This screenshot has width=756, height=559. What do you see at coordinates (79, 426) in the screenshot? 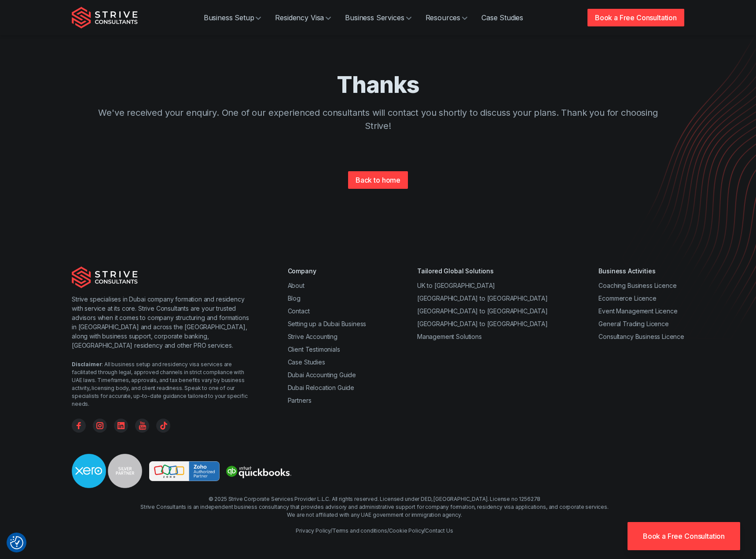
I see `a: Facebook` at bounding box center [79, 426].